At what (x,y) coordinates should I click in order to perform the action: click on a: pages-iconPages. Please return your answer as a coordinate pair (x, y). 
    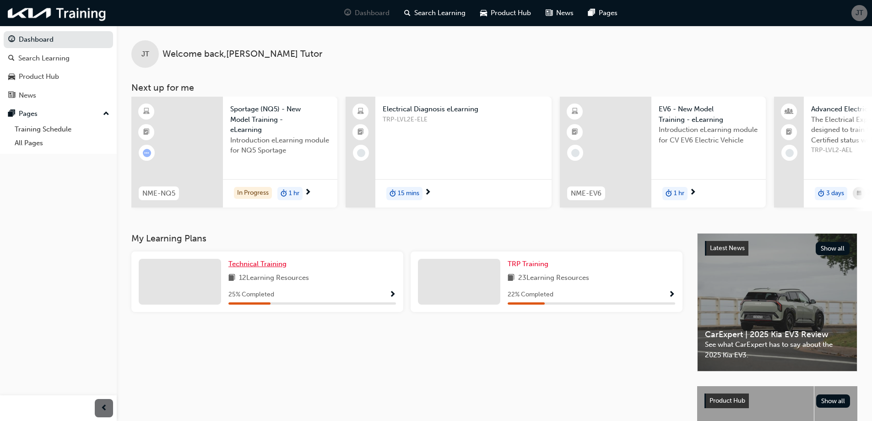
    Looking at the image, I should click on (603, 13).